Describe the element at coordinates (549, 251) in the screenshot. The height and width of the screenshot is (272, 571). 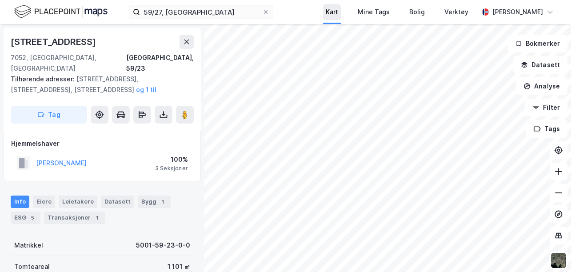
I see `div: Kontrollprogram for chat` at that location.